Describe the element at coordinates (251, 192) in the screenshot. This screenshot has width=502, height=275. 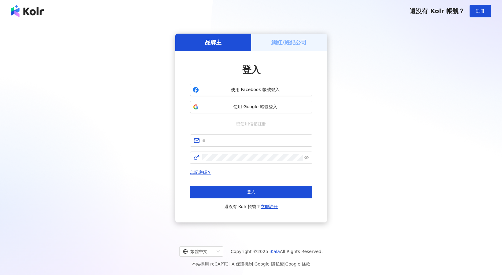
I see `button: 登入` at that location.